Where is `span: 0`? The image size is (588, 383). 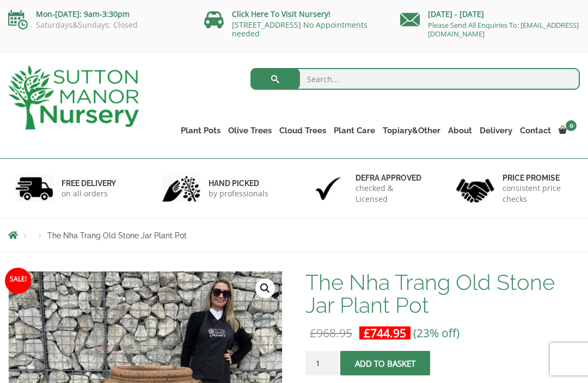
span: 0 is located at coordinates (571, 126).